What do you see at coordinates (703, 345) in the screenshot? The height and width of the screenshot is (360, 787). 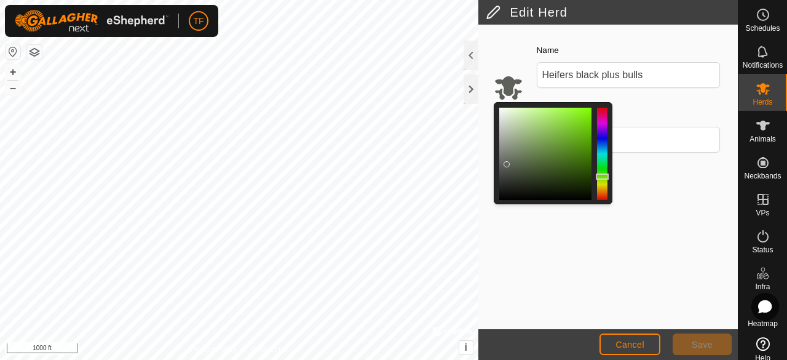 I see `span: Save` at bounding box center [703, 345].